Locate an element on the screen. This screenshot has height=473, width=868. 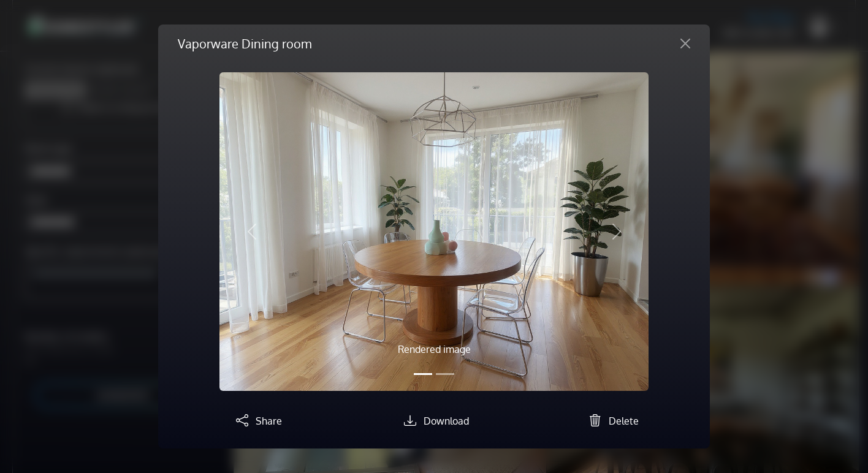
button: Slide 2 is located at coordinates (445, 374).